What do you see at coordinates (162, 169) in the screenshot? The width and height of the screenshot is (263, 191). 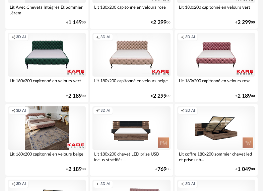 I see `span: 769` at bounding box center [162, 169].